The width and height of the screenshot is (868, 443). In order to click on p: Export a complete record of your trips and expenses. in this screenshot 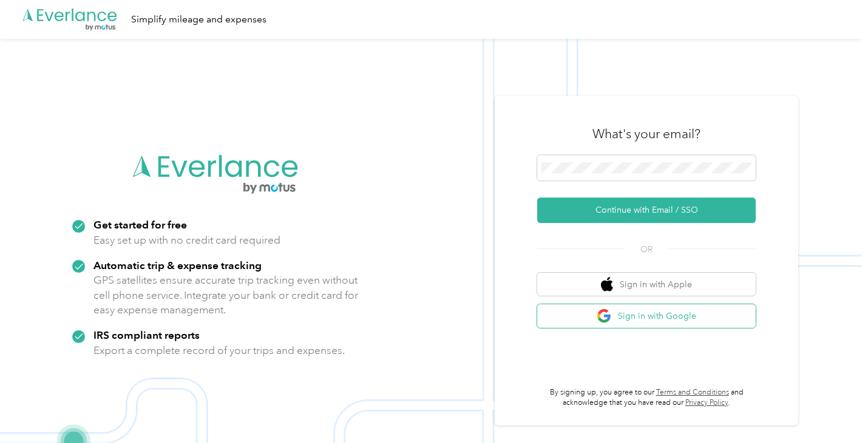, I will do `click(219, 351)`.